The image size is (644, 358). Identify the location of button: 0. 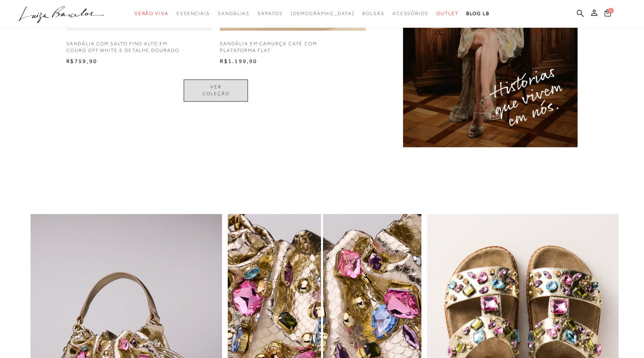
(608, 14).